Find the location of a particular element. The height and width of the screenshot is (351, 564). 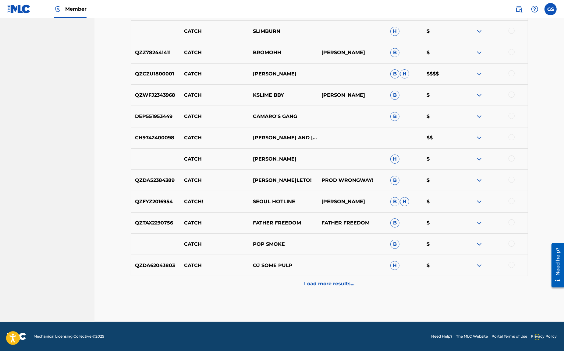

p: POP SMOKE is located at coordinates (283, 245).